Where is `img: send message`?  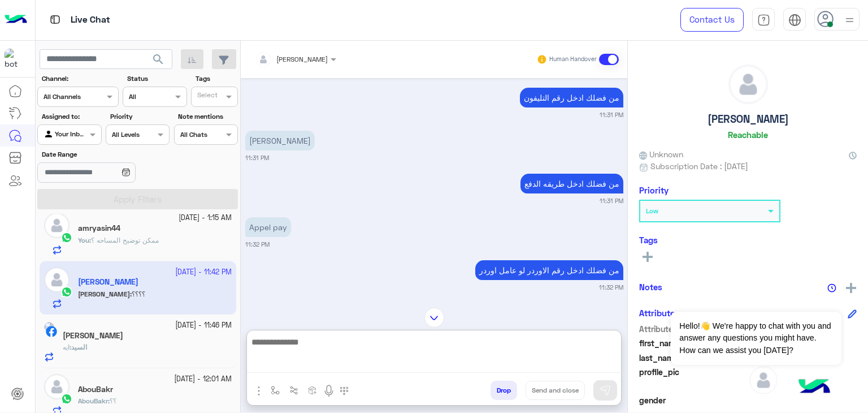
img: send message is located at coordinates (605, 390).